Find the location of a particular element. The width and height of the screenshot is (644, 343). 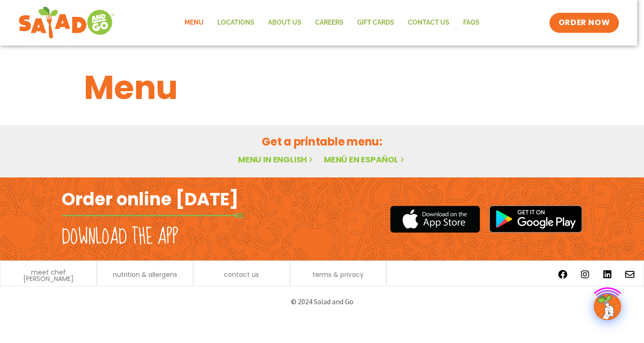

p: © 2024 Salad and Go is located at coordinates (322, 301).